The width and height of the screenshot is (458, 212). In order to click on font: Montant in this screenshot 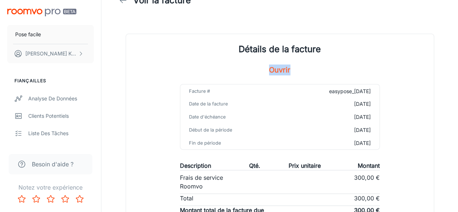, I will do `click(368, 165)`.